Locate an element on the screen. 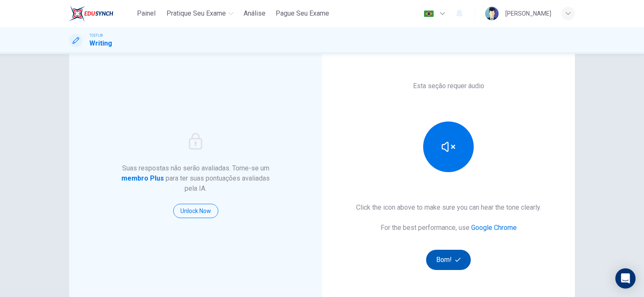 Image resolution: width=644 pixels, height=297 pixels. button: Bom! is located at coordinates (448, 260).